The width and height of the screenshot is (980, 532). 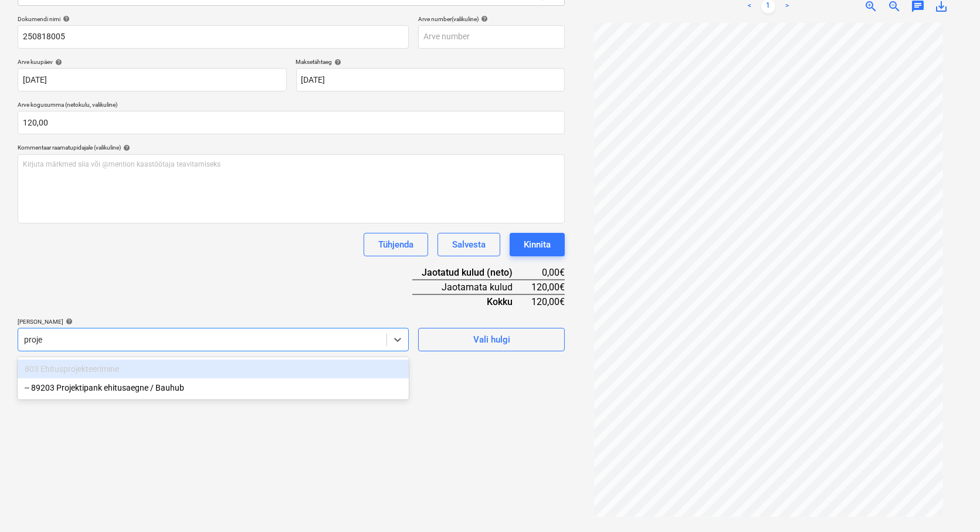 I want to click on div: Chat Widget, so click(x=951, y=504).